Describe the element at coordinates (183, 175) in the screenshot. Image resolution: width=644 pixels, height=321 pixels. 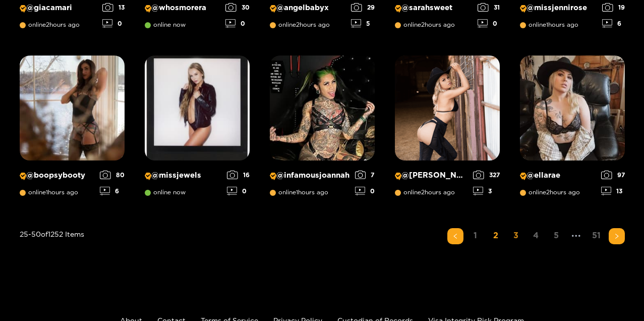
I see `p: @ missjewels` at that location.